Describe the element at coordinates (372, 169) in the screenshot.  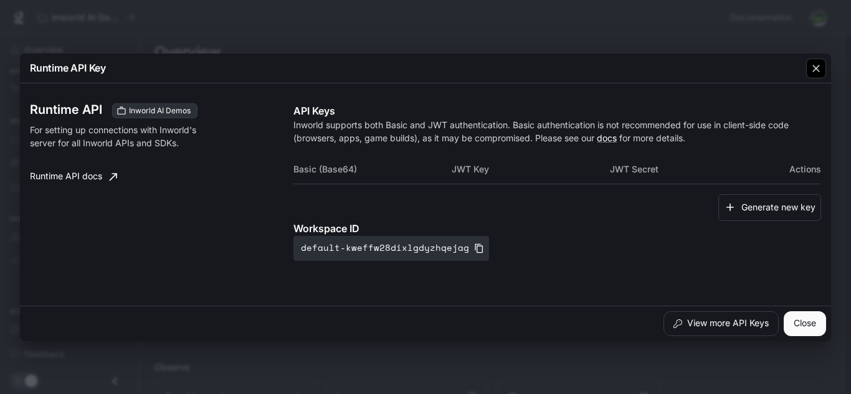
I see `th: Basic (Base64)` at that location.